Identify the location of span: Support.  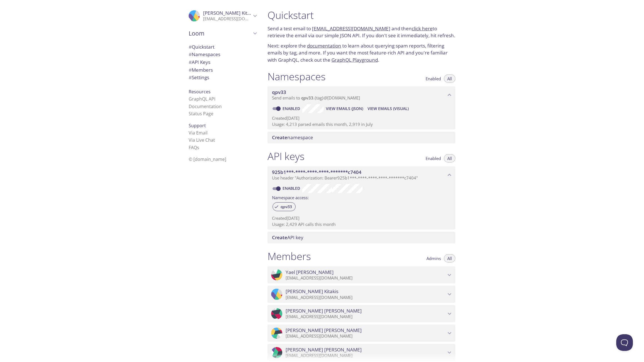
(197, 126).